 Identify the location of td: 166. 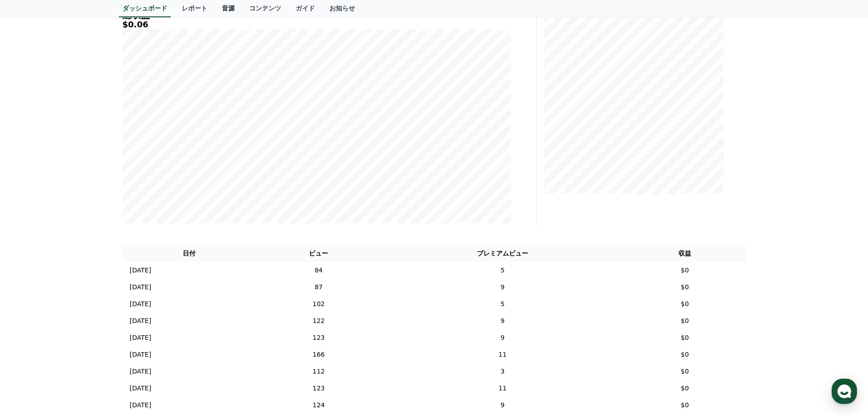
(319, 355).